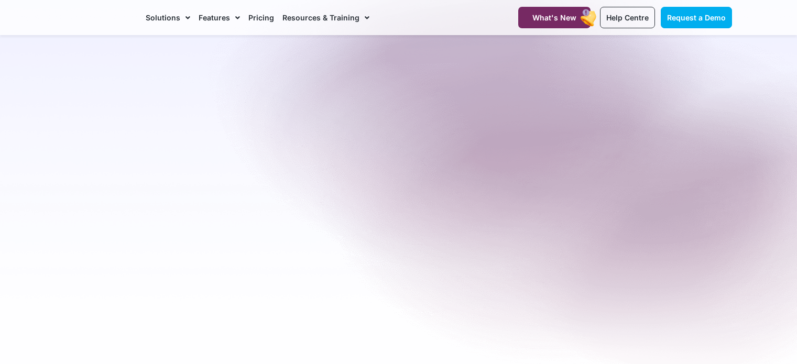 The height and width of the screenshot is (364, 797). Describe the element at coordinates (100, 18) in the screenshot. I see `img: CareMaster Logo` at that location.